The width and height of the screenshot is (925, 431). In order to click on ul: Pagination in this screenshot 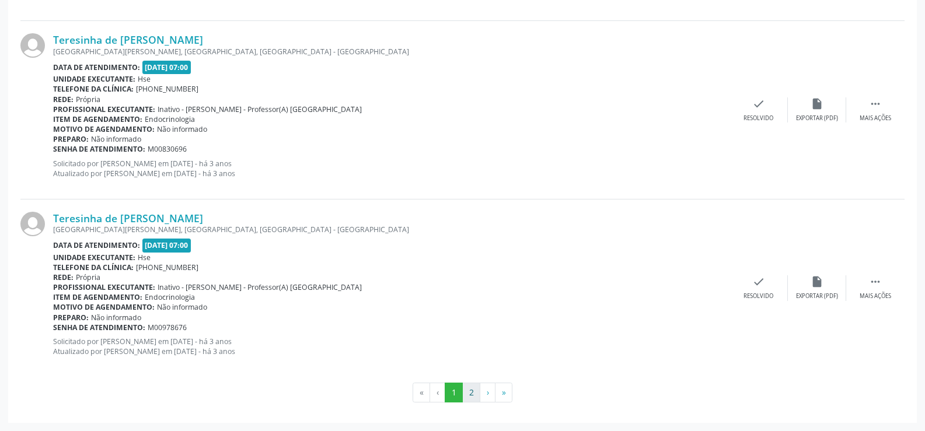, I will do `click(462, 393)`.